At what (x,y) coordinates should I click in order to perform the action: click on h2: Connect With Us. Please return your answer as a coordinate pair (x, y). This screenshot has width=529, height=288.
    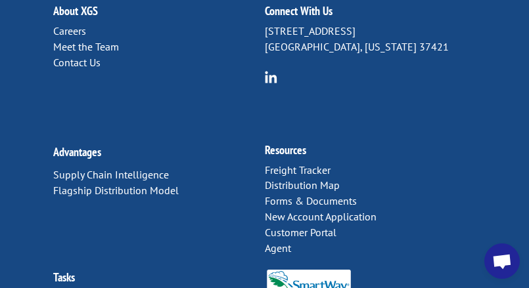
    Looking at the image, I should click on (370, 14).